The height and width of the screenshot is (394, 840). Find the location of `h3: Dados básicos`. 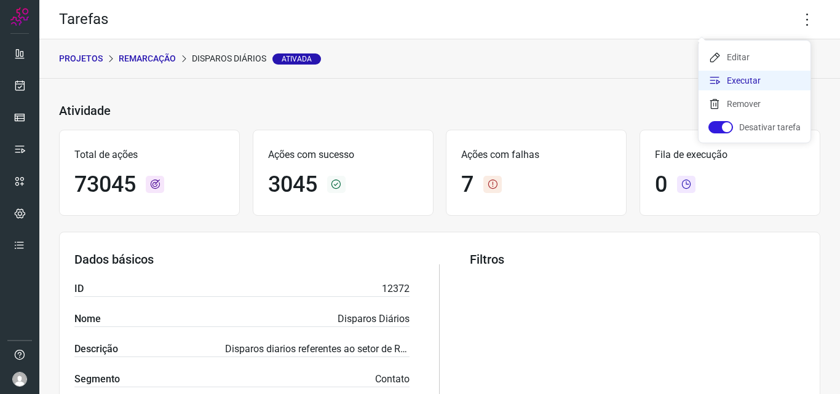

h3: Dados básicos is located at coordinates (242, 260).